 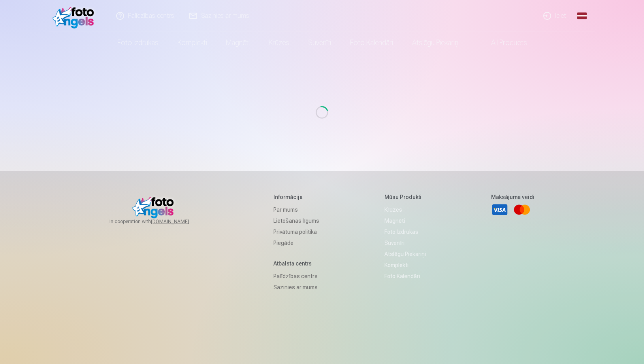 I want to click on a: Par mums, so click(x=296, y=210).